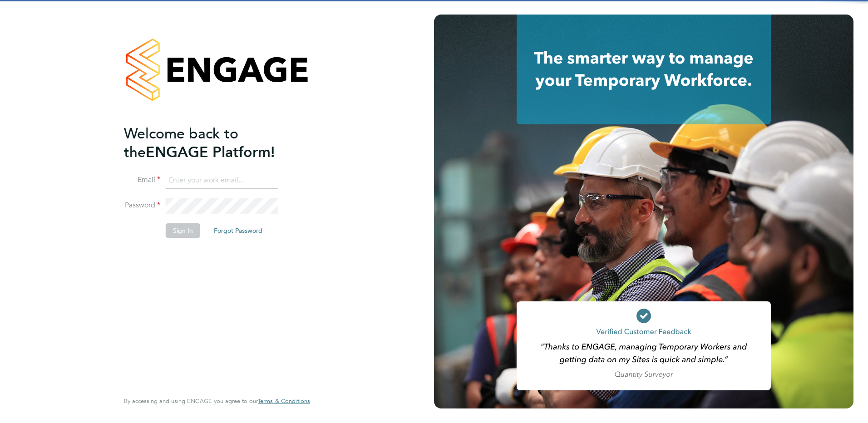 Image resolution: width=868 pixels, height=423 pixels. Describe the element at coordinates (183, 231) in the screenshot. I see `button: Sign In` at that location.